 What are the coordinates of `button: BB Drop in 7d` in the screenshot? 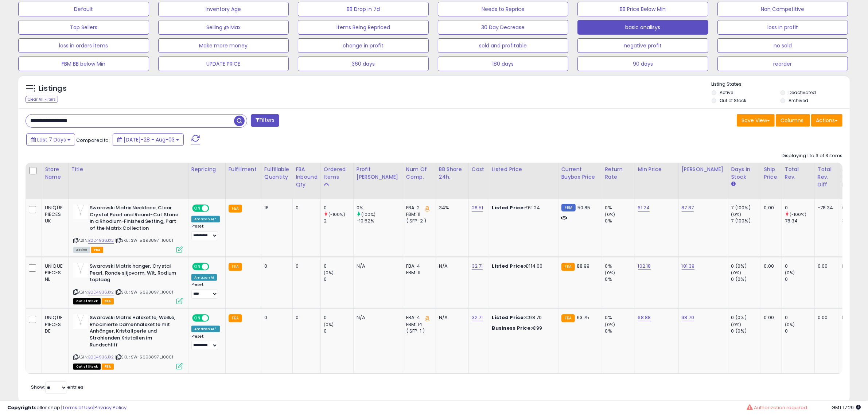 It's located at (364, 9).